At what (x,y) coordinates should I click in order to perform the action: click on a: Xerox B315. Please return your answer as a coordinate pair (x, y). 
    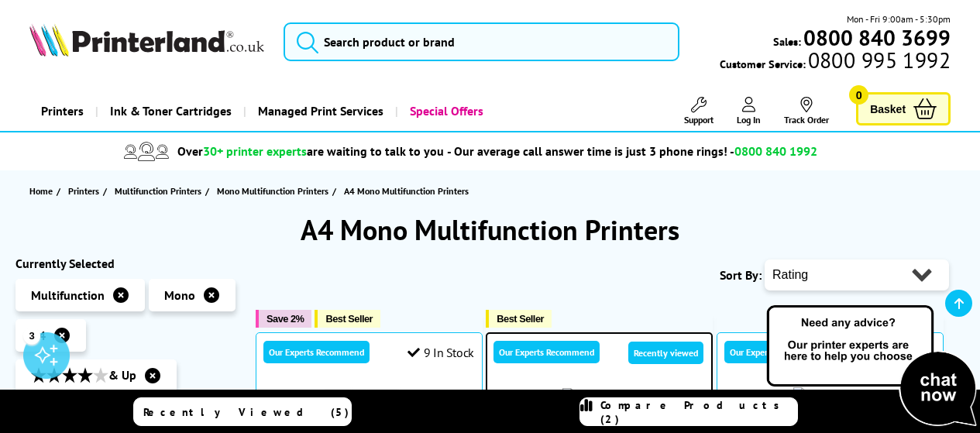
    Looking at the image, I should click on (599, 396).